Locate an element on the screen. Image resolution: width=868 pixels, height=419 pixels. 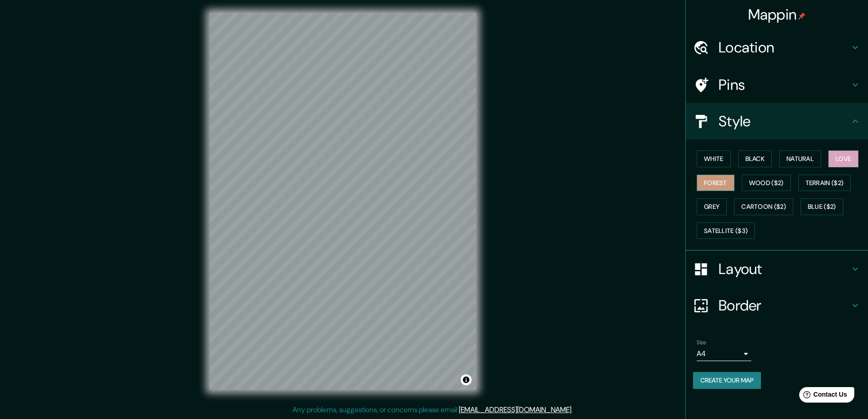
button: White is located at coordinates (713, 159).